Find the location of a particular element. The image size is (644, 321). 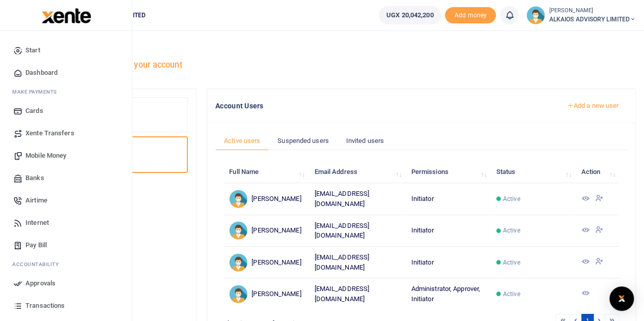

th: Full Name: activate to sort column ascending is located at coordinates (265, 172).